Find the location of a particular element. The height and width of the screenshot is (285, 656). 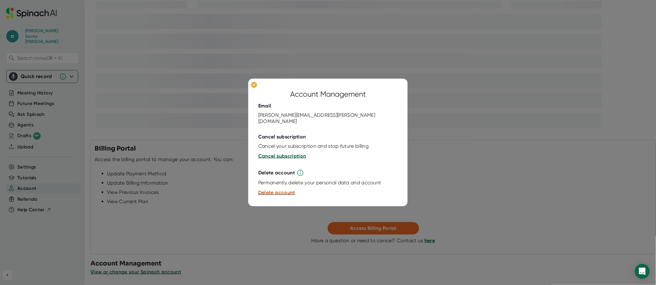

button: Cancel subscription is located at coordinates (282, 156).